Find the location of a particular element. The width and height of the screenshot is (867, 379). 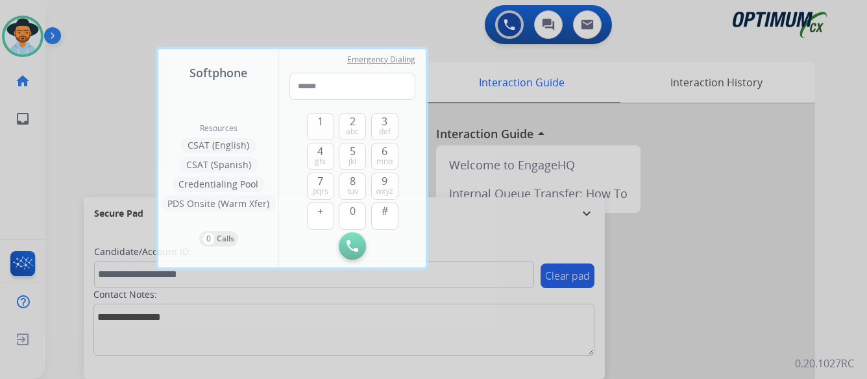

span: 5 is located at coordinates (352, 151).